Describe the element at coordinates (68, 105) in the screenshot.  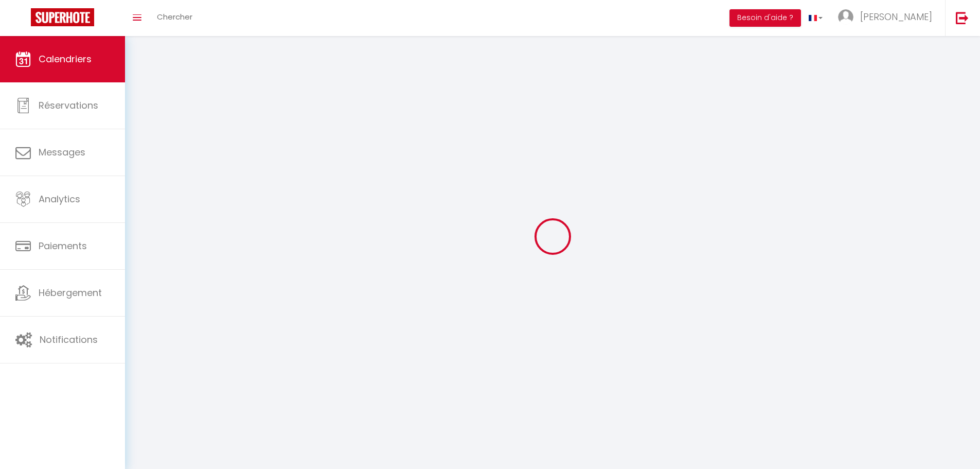
I see `span: Réservations` at that location.